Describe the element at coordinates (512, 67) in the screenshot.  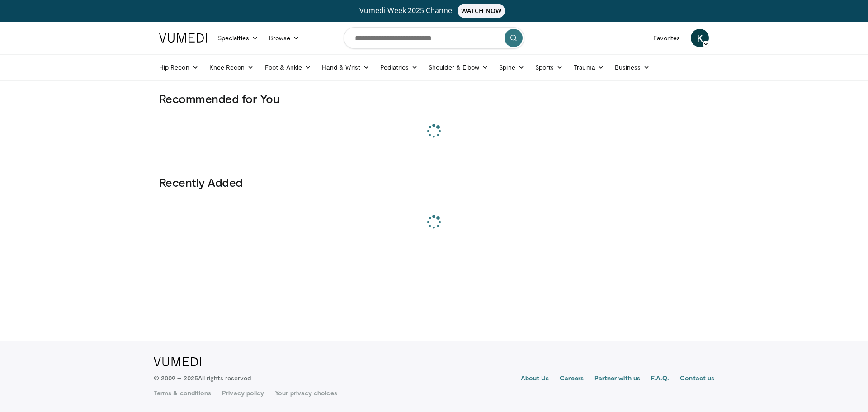
I see `a: Spine` at that location.